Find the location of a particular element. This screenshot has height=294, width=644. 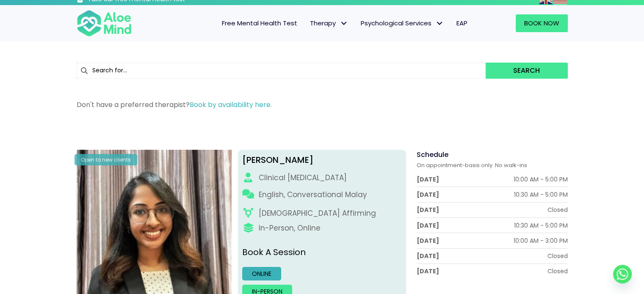

div: 10:00 AM - 3:00 PM is located at coordinates (540, 241).